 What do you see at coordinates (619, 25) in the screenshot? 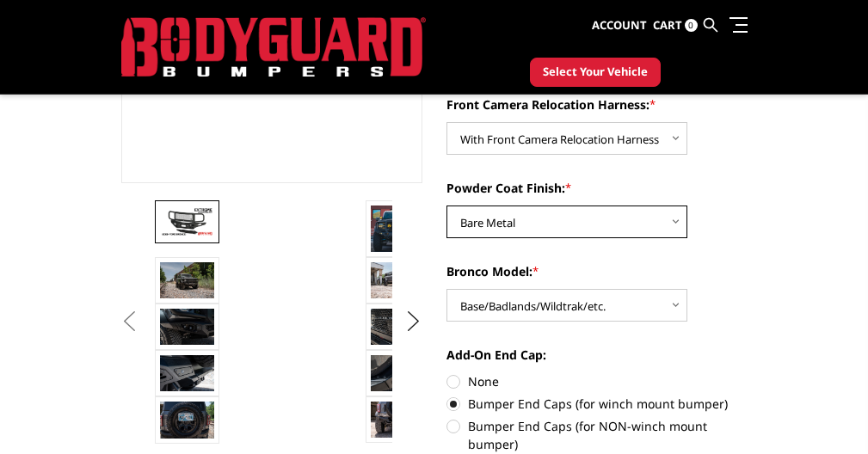
I see `a: Account` at bounding box center [619, 25].